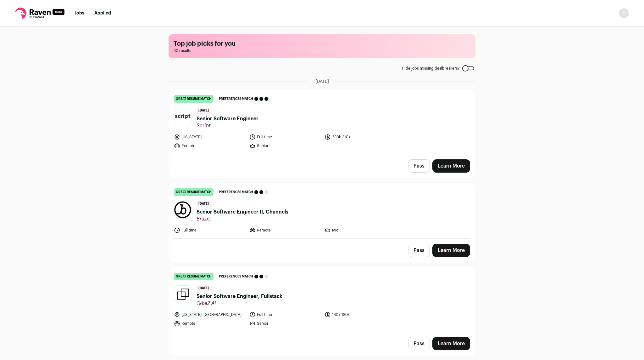 The image size is (644, 360). What do you see at coordinates (322, 50) in the screenshot?
I see `span: 30 results` at bounding box center [322, 50].